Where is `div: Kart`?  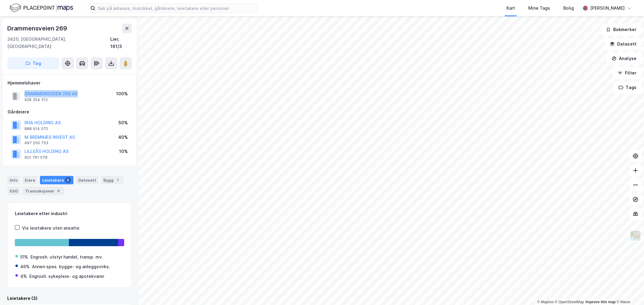 div: Kart is located at coordinates (511, 8).